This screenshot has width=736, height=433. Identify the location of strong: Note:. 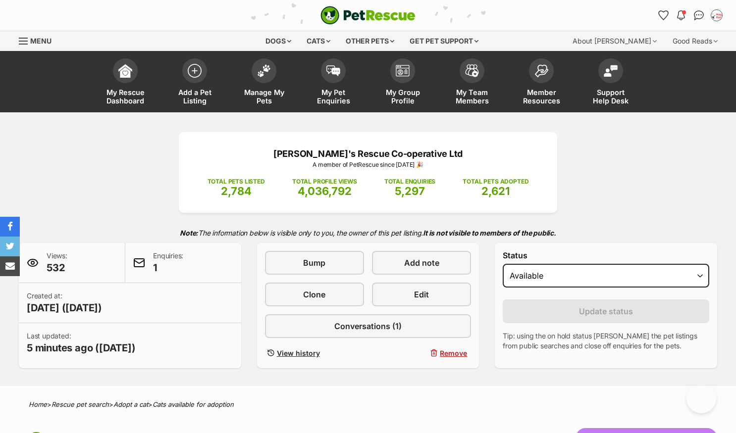
(189, 233).